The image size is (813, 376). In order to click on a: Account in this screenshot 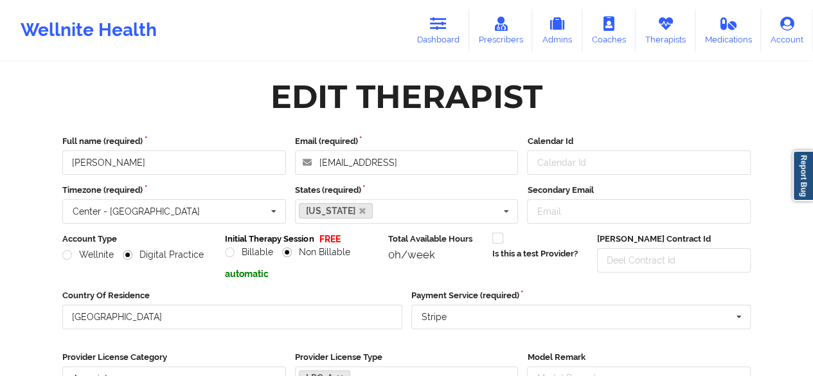, I will do `click(786, 30)`.